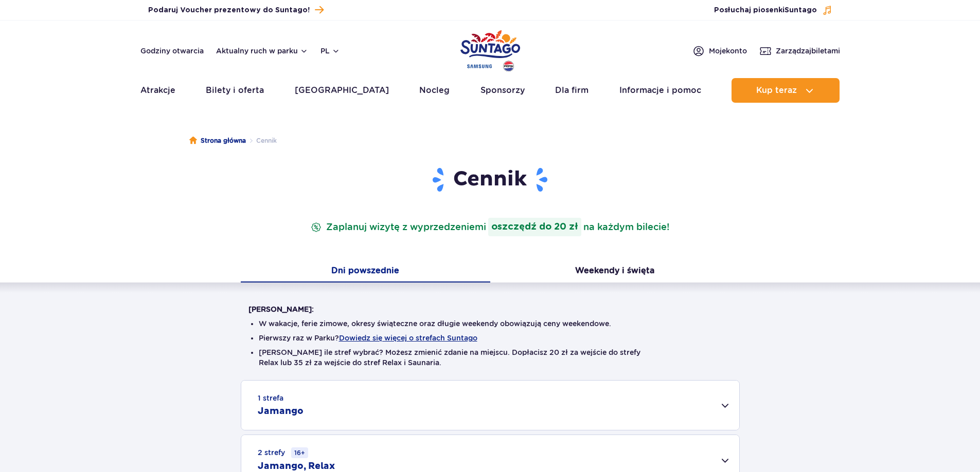  Describe the element at coordinates (218, 141) in the screenshot. I see `a: Strona główna` at that location.